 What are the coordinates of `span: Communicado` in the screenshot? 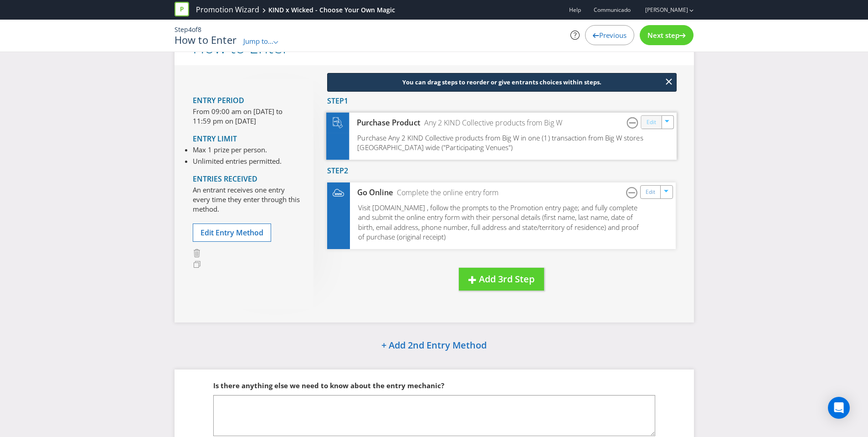 It's located at (612, 9).